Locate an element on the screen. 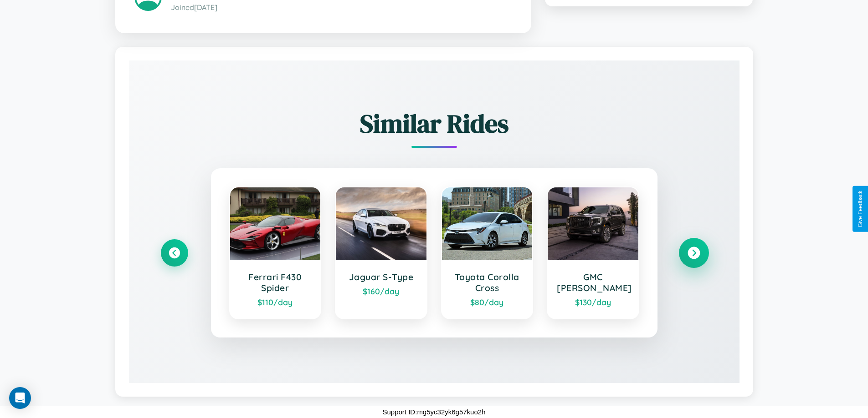 This screenshot has width=868, height=418. p: Support ID: mg5yc32yk6g57kuo2h is located at coordinates (434, 412).